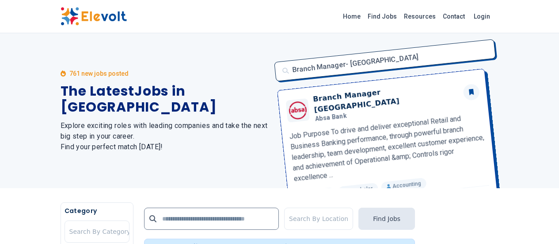 The image size is (559, 244). I want to click on h2: Explore exciting roles with leading companies and take the next big step in your career. Find you..., so click(165, 136).